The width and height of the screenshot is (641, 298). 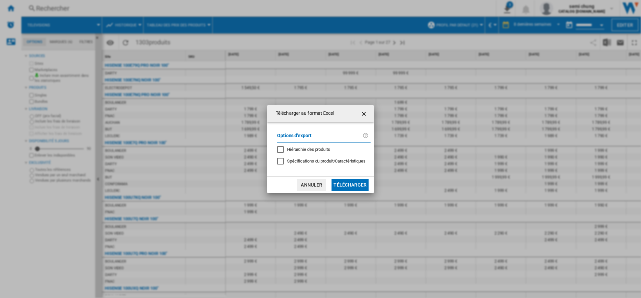 I want to click on button: Télécharger, so click(x=350, y=185).